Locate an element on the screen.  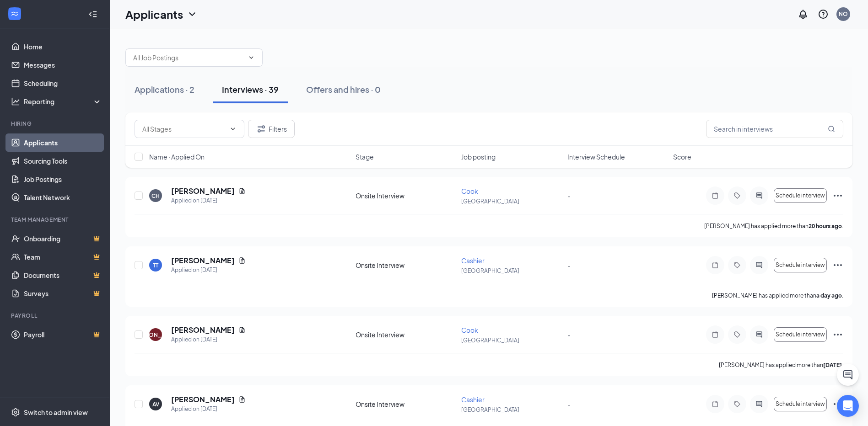
a: Talent Network is located at coordinates (62, 197).